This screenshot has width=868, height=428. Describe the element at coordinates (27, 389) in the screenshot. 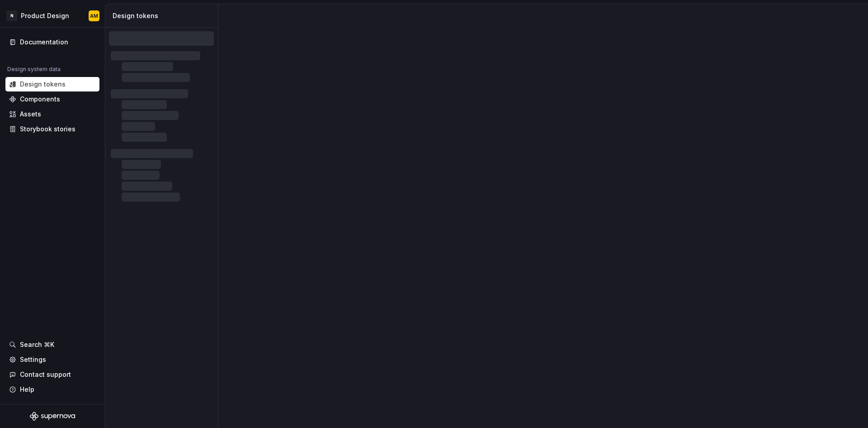

I see `div: Help` at that location.